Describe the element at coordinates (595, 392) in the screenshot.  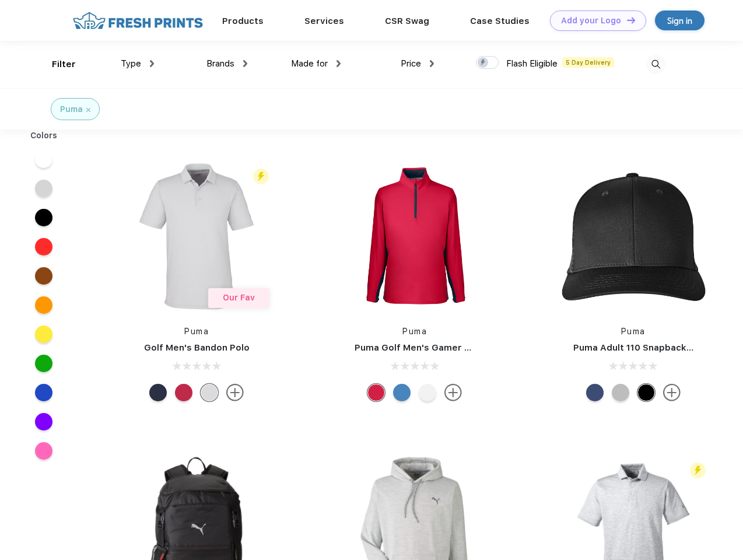
I see `div: Peacoat Qut Shd` at that location.